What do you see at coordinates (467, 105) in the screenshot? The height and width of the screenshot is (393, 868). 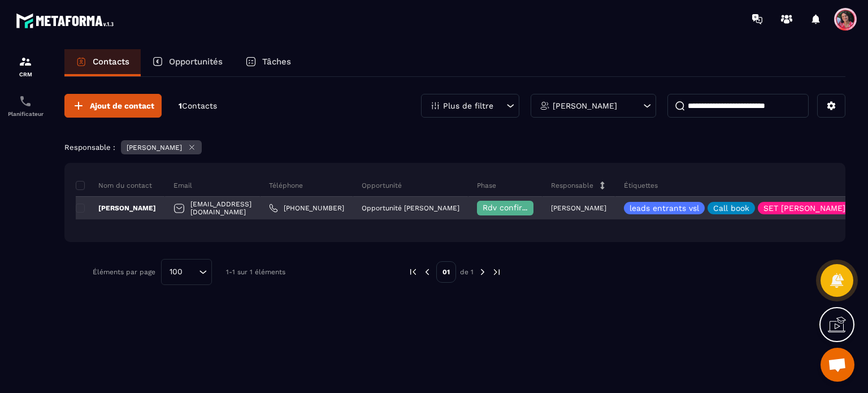 I see `p: Plus de filtre` at bounding box center [467, 105].